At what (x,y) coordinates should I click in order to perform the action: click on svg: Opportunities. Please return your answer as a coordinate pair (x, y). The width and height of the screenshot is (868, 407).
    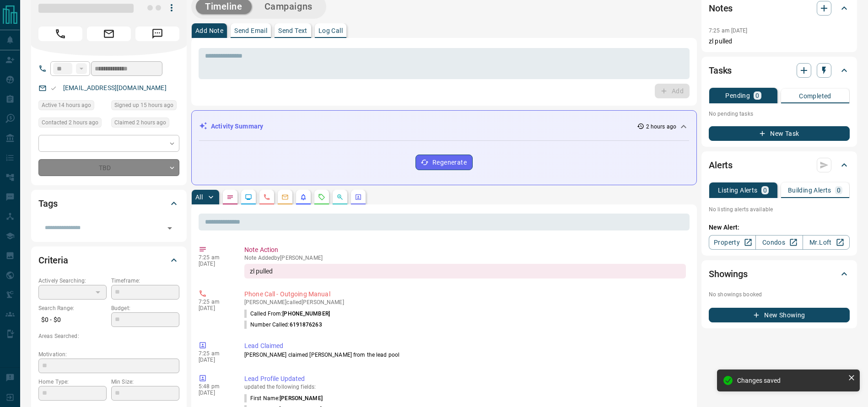
    Looking at the image, I should click on (340, 197).